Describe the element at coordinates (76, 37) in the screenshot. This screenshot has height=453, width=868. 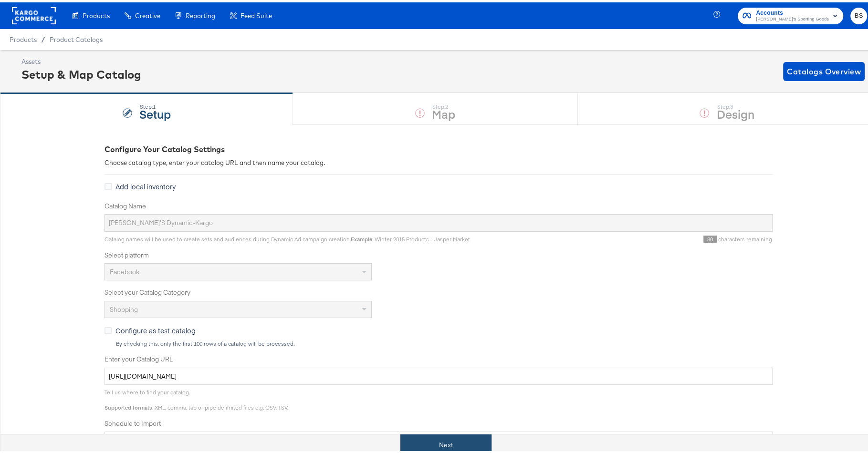
I see `span: Product Catalogs` at that location.